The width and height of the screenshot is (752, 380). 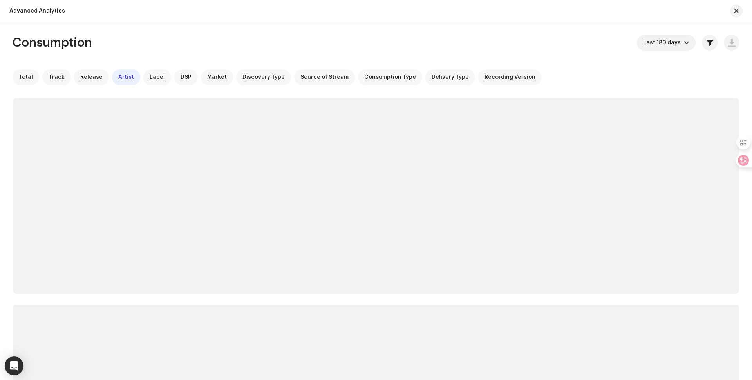 What do you see at coordinates (14, 365) in the screenshot?
I see `div: Open Intercom Messenger` at bounding box center [14, 365].